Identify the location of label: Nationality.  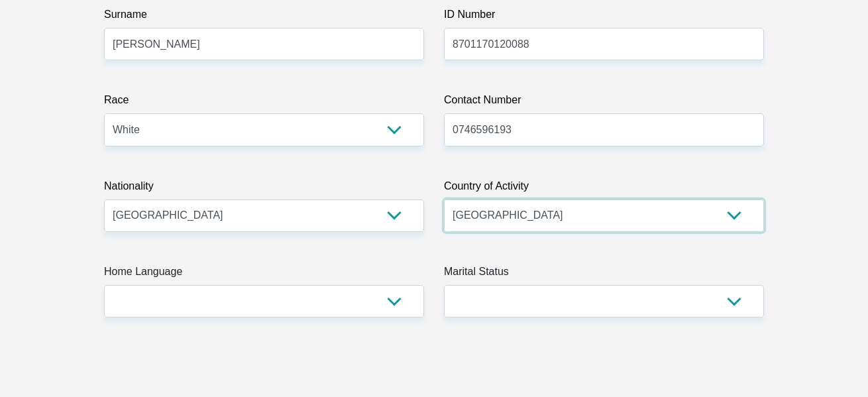
(264, 189).